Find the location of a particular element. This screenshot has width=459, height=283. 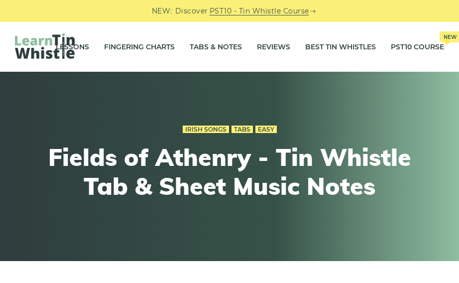

img: LearnTinWhistle.com is located at coordinates (45, 46).